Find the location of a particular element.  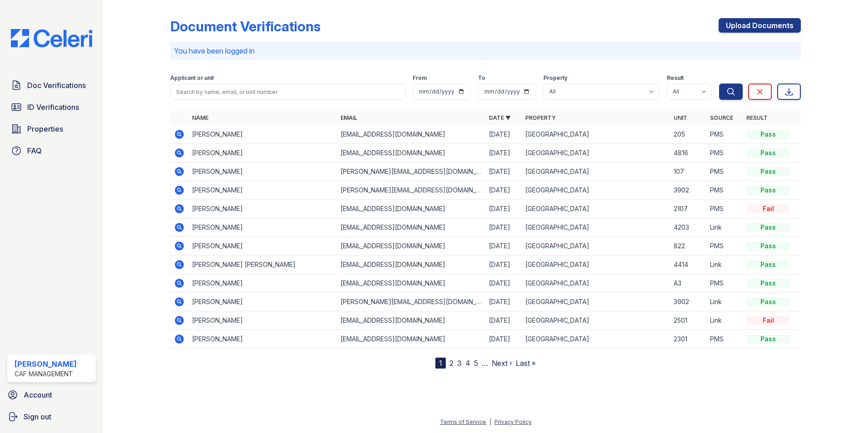

td: 4203 is located at coordinates (689, 228).